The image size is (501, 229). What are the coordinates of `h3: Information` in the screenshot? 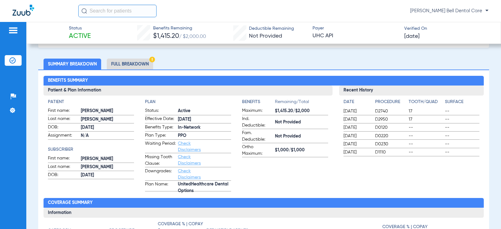 It's located at (263, 213).